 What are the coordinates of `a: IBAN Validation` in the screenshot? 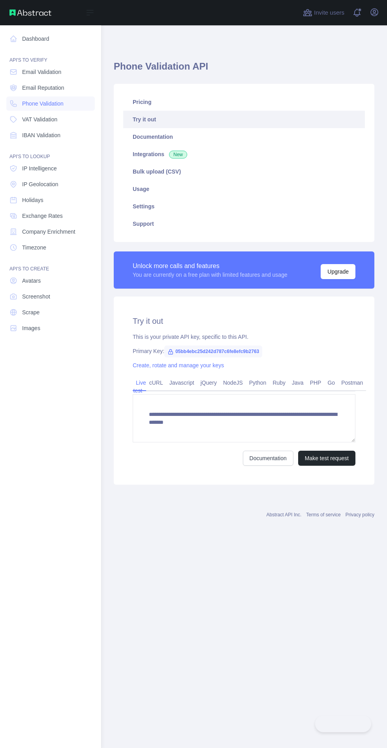 It's located at (51, 135).